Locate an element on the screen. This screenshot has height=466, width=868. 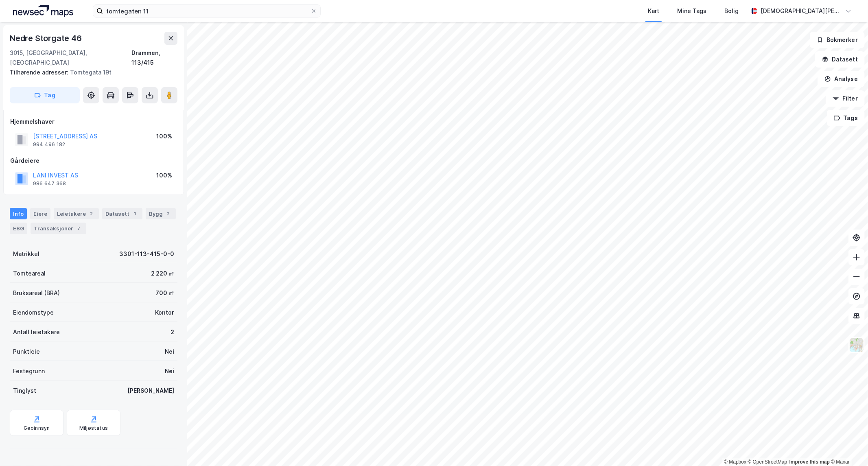
div: Punktleie is located at coordinates (26, 352).